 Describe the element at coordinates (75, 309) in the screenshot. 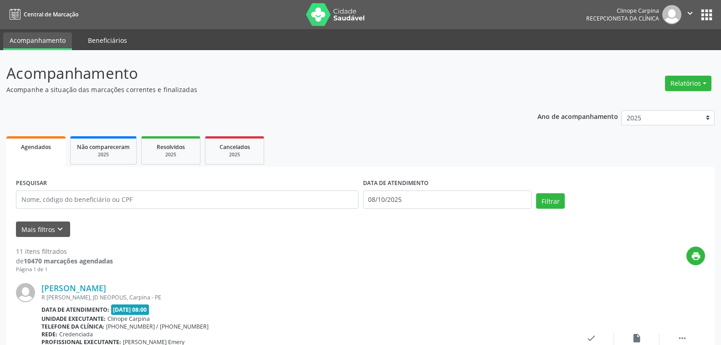

I see `b: Data de atendimento:` at that location.